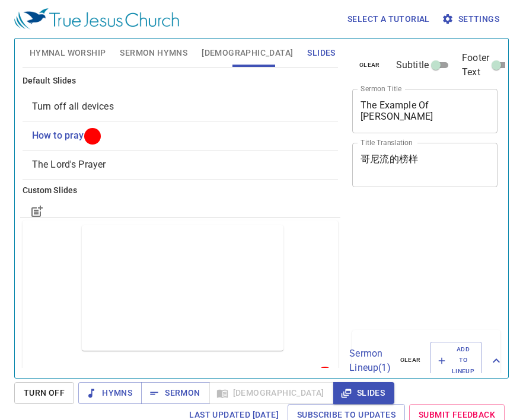  I want to click on h6: Default Slides, so click(181, 81).